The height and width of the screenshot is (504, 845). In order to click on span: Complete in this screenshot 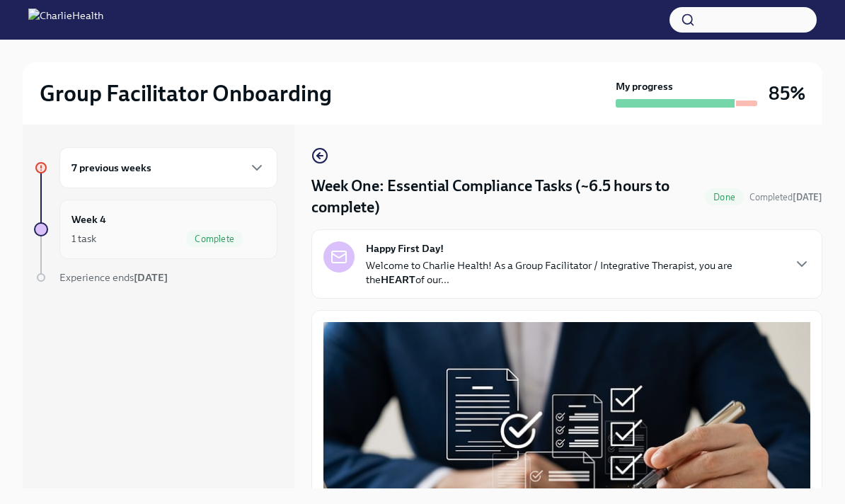, I will do `click(214, 238)`.